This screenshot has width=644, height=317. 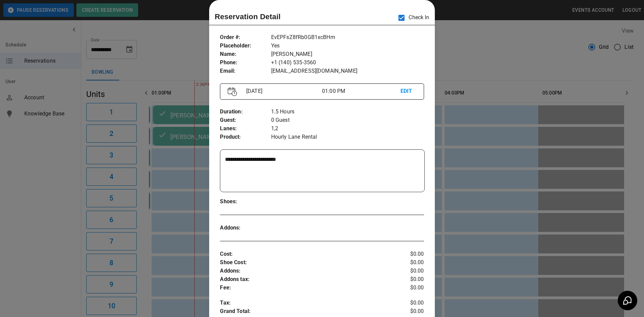 I want to click on p: EDIT, so click(x=408, y=91).